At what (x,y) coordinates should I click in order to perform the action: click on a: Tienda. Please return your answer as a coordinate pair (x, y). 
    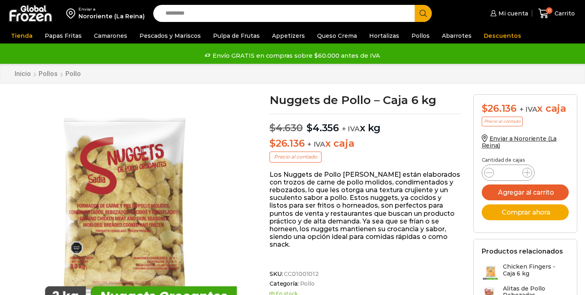
    Looking at the image, I should click on (22, 36).